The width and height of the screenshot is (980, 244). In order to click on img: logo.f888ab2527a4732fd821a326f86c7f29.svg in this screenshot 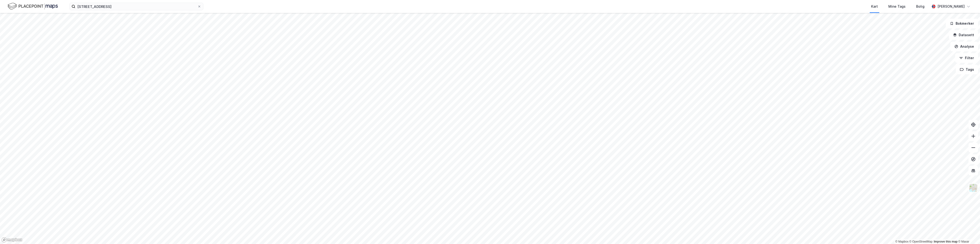, I will do `click(32, 6)`.